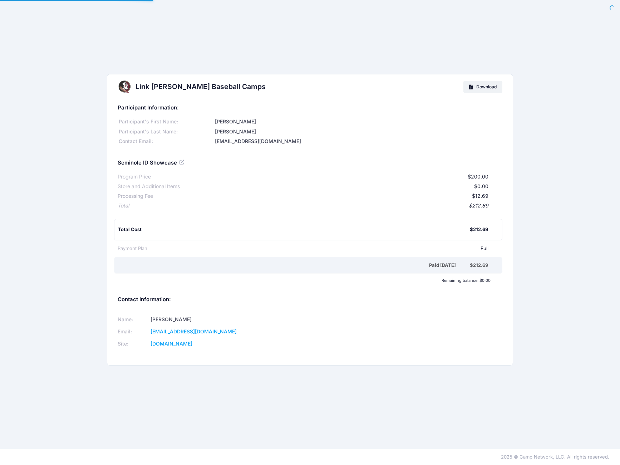  I want to click on h5: Contact Information:, so click(310, 300).